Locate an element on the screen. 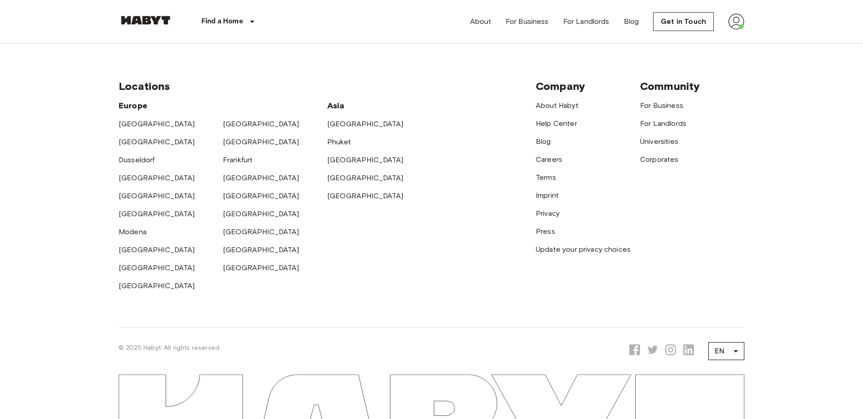  a: About is located at coordinates (481, 22).